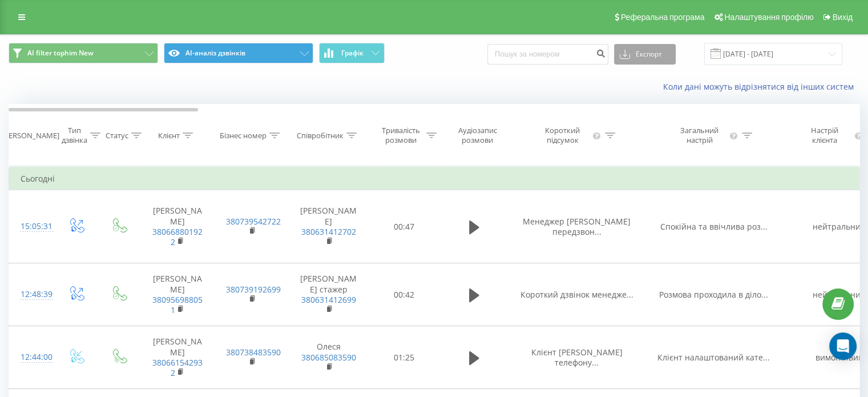  What do you see at coordinates (169, 136) in the screenshot?
I see `div: Клієнт` at bounding box center [169, 136].